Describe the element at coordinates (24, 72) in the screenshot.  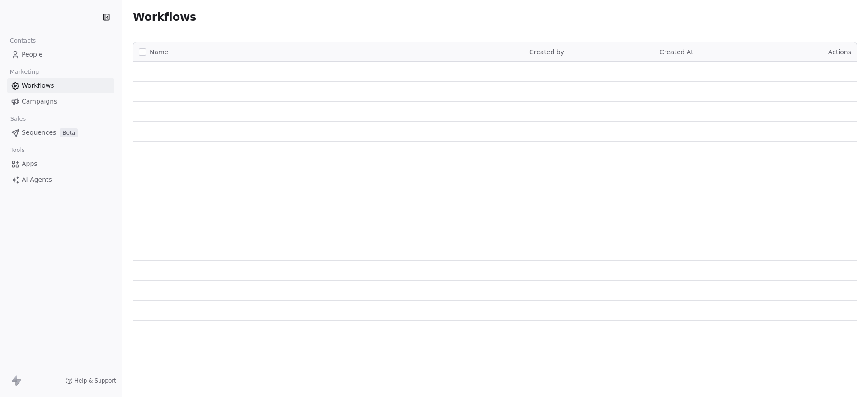
I see `span: Marketing` at that location.